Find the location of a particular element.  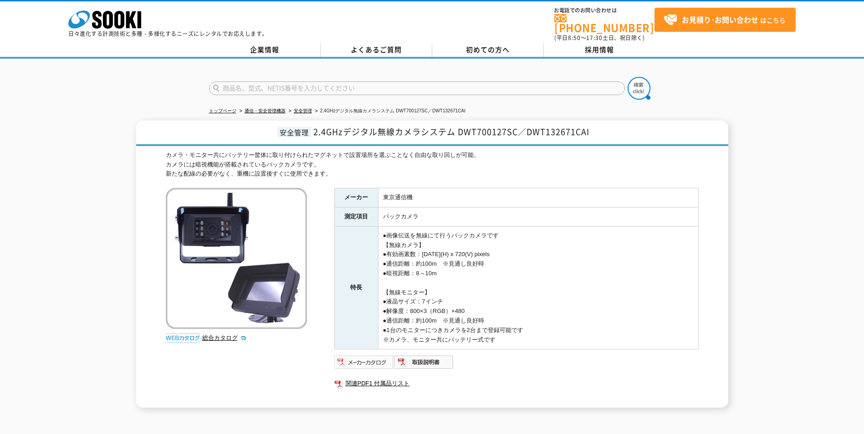

span: 初めての方へ is located at coordinates (488, 50).